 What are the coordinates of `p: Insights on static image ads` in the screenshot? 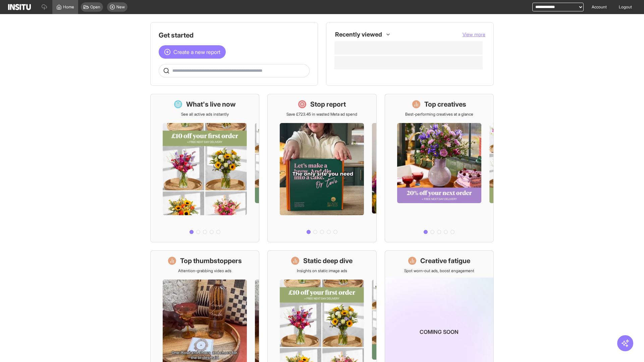 It's located at (322, 271).